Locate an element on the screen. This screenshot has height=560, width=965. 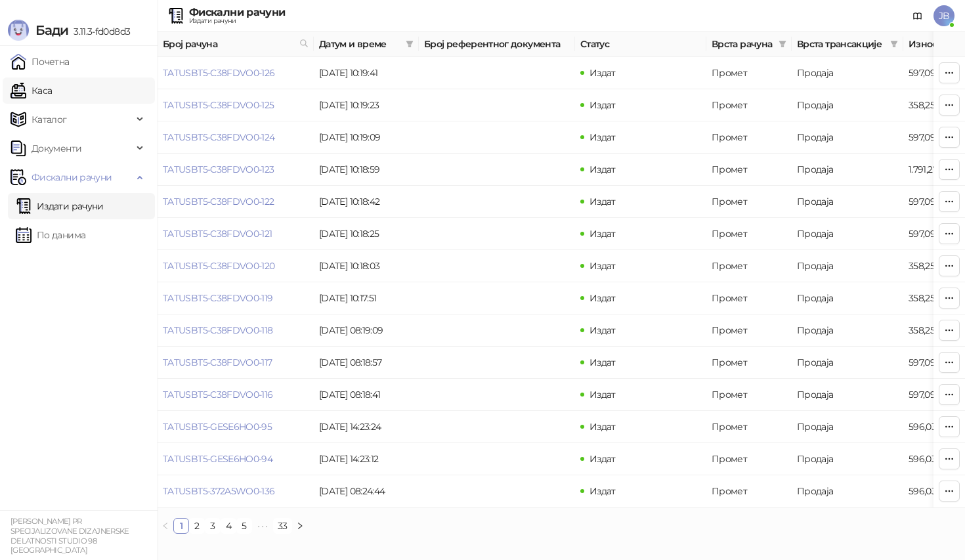
td: TATUSBT5-C38FDVO0-120 is located at coordinates (236, 266).